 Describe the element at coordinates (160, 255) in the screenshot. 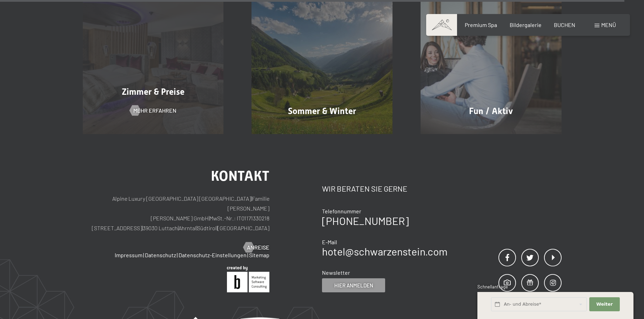

I see `a: Datenschutz` at that location.